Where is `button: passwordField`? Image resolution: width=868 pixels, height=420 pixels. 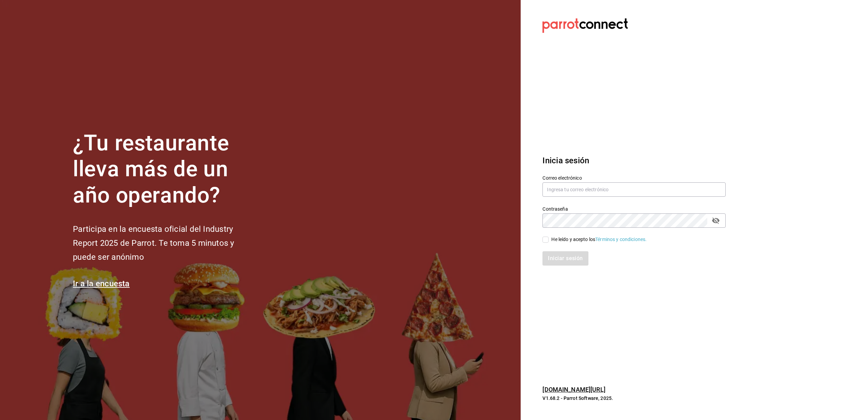
button: passwordField is located at coordinates (716, 220).